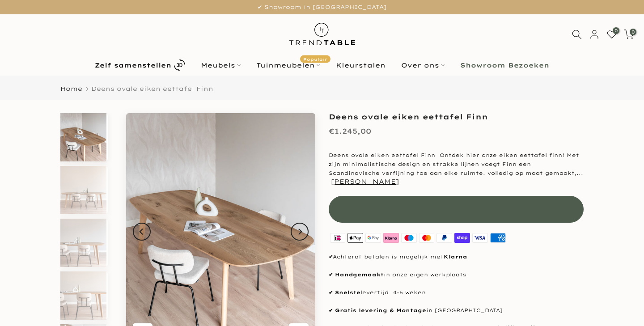 The width and height of the screenshot is (644, 326). Describe the element at coordinates (444, 237) in the screenshot. I see `img: paypal` at that location.